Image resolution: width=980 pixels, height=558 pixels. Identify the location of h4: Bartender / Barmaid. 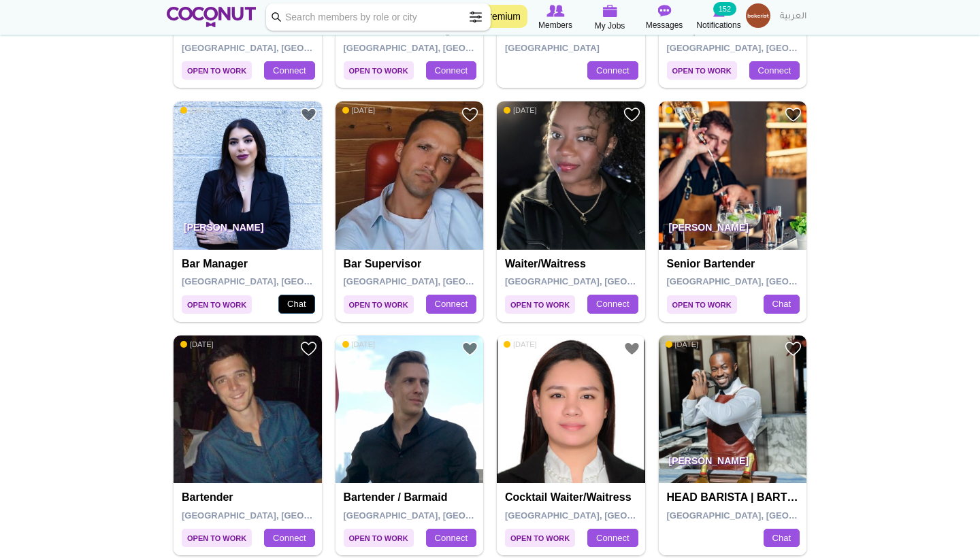
(411, 497).